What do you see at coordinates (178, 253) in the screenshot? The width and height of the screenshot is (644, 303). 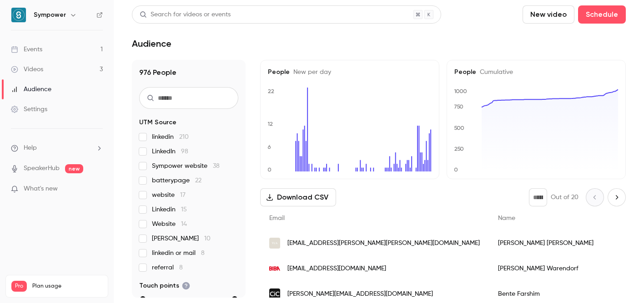 I see `span: linkedin or mail` at bounding box center [178, 253].